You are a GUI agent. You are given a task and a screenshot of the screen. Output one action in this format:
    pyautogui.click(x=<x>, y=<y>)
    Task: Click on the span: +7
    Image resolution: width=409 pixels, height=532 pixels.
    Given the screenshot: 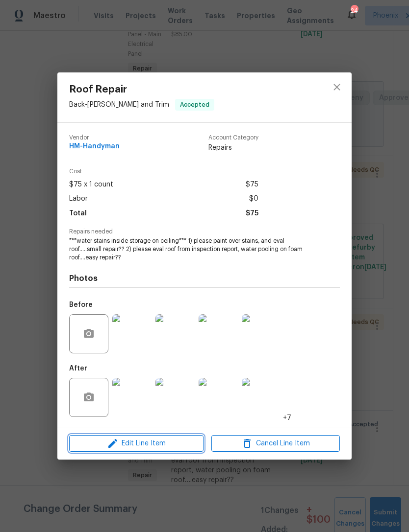 What is the action you would take?
    pyautogui.click(x=287, y=418)
    